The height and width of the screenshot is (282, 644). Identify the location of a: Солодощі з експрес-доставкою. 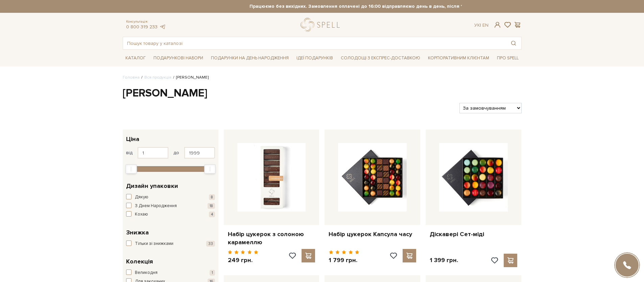
(380, 58).